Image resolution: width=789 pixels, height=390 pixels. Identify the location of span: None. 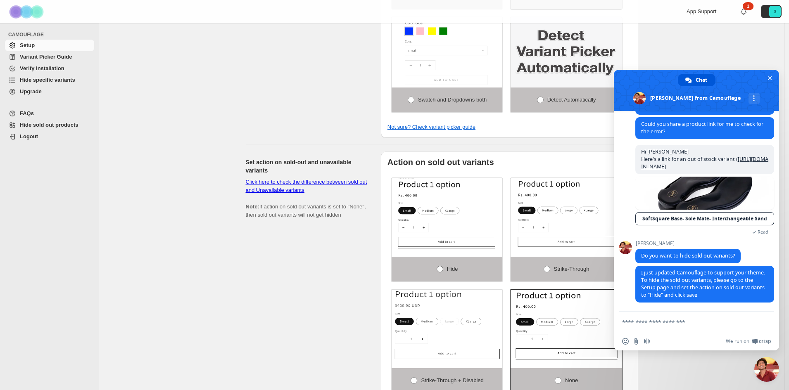
(571, 380).